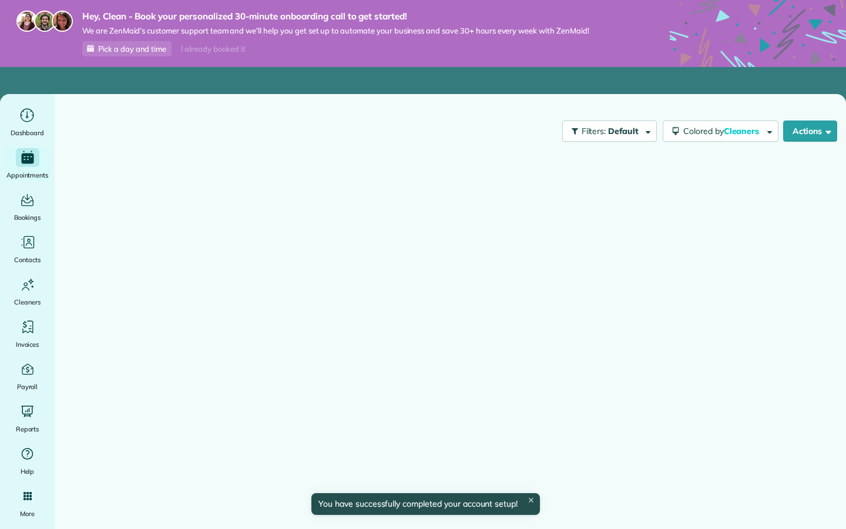 The width and height of the screenshot is (846, 529). I want to click on img: maria-72a9807cf96188c08ef61303f053569d2e2a8a1cde33d635c8a3ac13582a053d.jpg, so click(27, 21).